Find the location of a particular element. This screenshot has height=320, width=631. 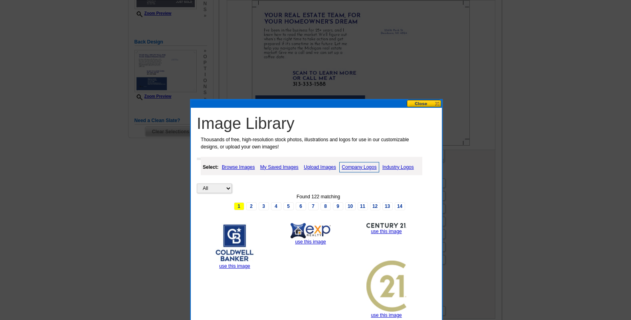

h1: Image Library is located at coordinates (318, 123).